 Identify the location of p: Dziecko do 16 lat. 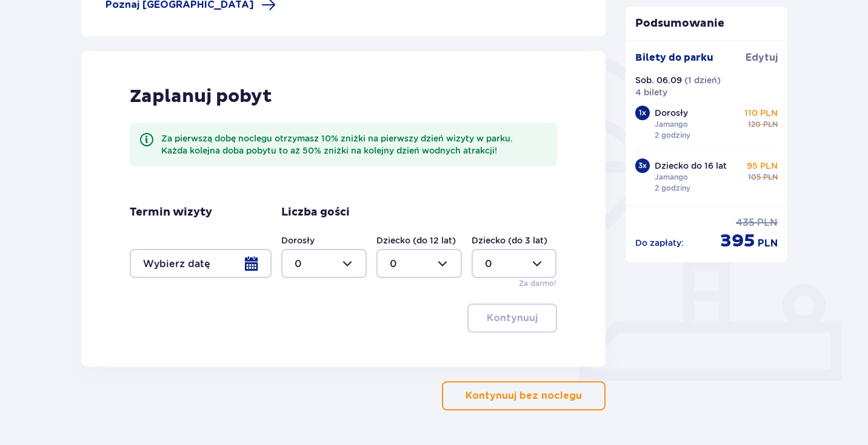
(691, 165).